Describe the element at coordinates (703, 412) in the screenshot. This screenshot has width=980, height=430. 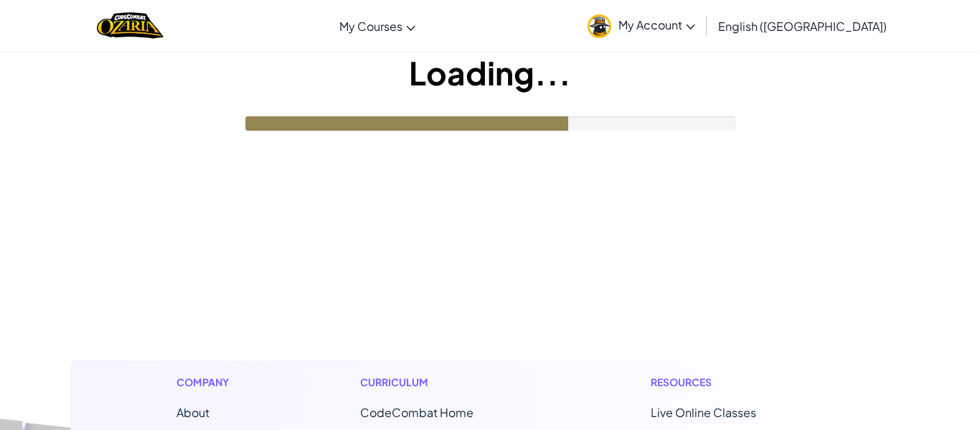
I see `a: Live Online Classes` at that location.